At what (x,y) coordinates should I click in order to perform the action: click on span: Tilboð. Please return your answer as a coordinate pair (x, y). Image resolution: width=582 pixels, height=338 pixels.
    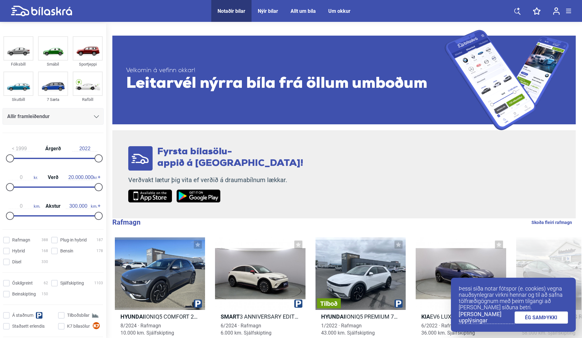
    Looking at the image, I should click on (329, 303).